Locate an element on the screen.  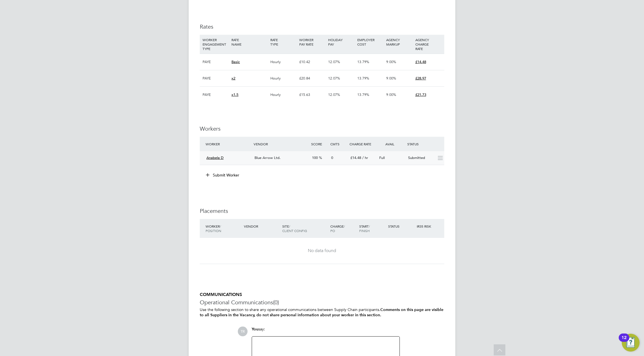
div: IR35 Risk is located at coordinates (424, 226).